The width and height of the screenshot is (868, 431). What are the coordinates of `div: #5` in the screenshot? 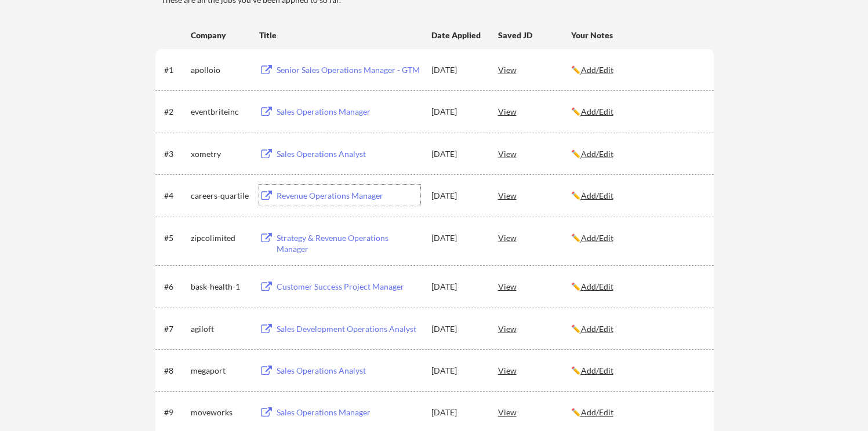 It's located at (175, 238).